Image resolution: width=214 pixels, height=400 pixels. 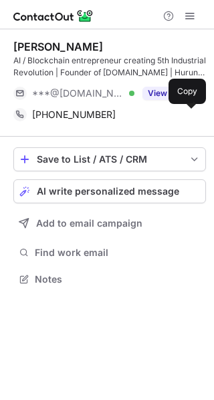 What do you see at coordinates (53, 16) in the screenshot?
I see `img: ContactOut v5.3.10` at bounding box center [53, 16].